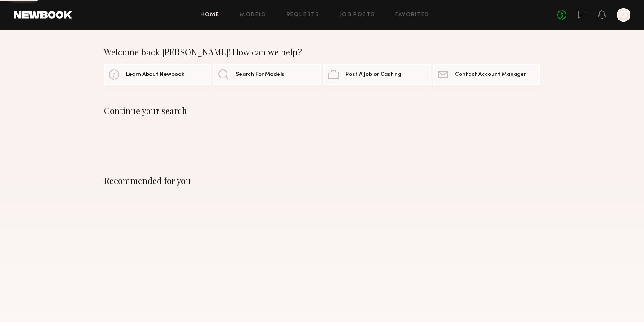 The image size is (644, 322). What do you see at coordinates (487, 74) in the screenshot?
I see `a: Contact Account Manager` at bounding box center [487, 74].